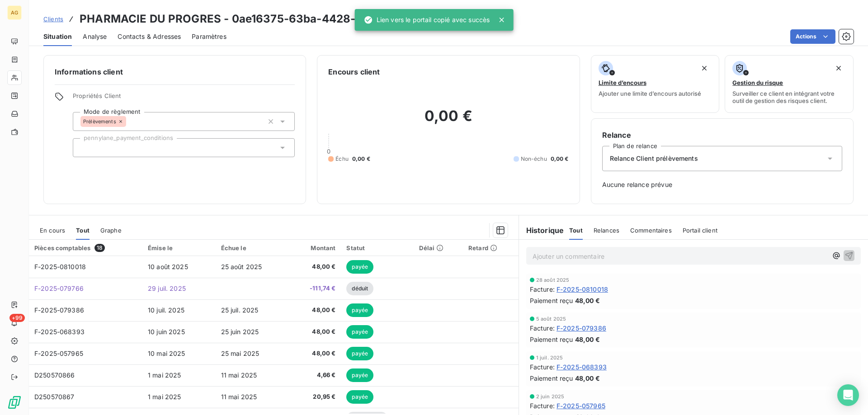  What do you see at coordinates (17, 318) in the screenshot?
I see `span: +99` at bounding box center [17, 318].